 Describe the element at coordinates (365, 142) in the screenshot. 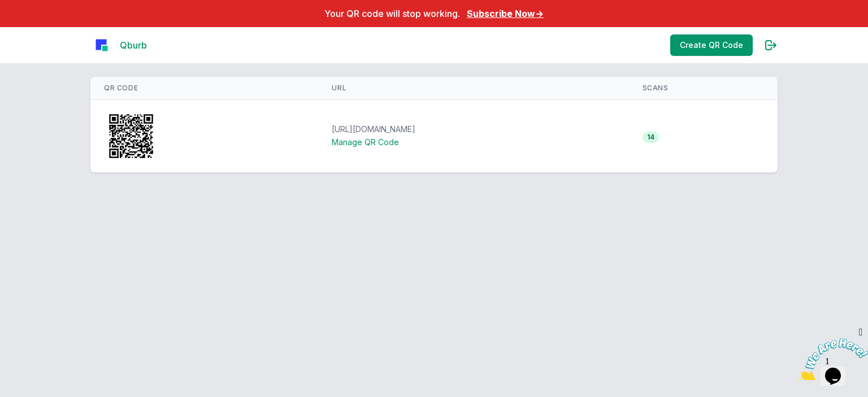

I see `a: Manage QR Code` at that location.